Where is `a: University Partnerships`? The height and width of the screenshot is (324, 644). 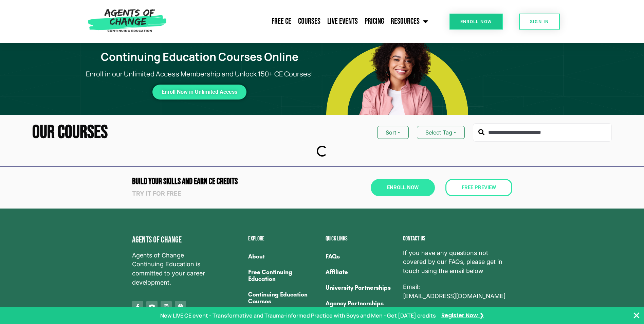
a: University Partnerships is located at coordinates (361, 288).